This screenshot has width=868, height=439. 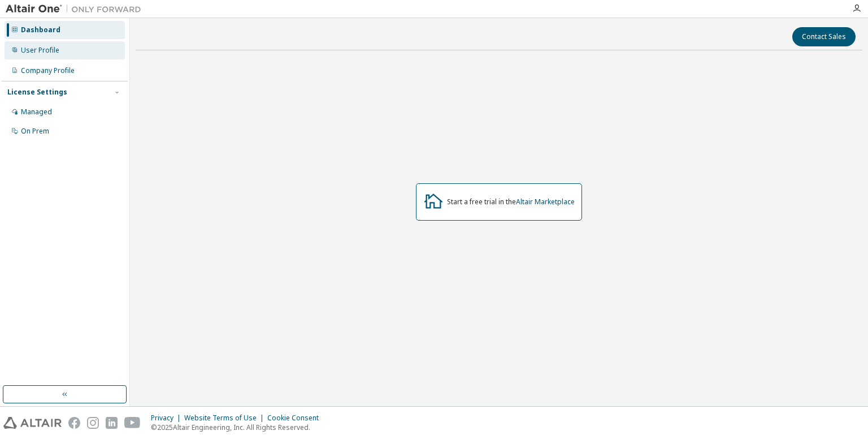 What do you see at coordinates (74, 422) in the screenshot?
I see `img: facebook.svg` at bounding box center [74, 422].